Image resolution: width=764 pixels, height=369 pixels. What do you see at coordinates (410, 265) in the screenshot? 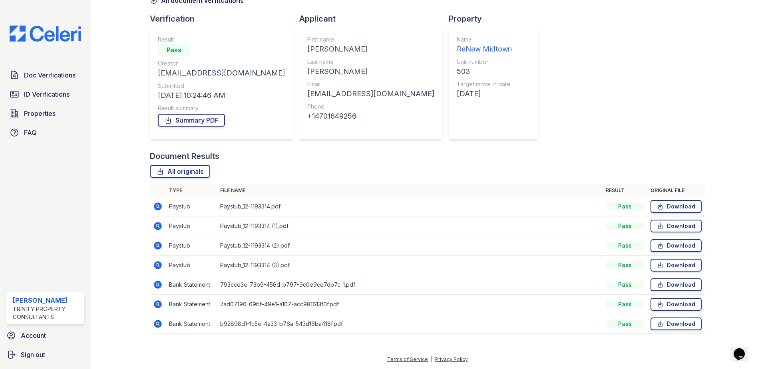
I see `td: Paystub_12-1193314 (3).pdf` at bounding box center [410, 265].